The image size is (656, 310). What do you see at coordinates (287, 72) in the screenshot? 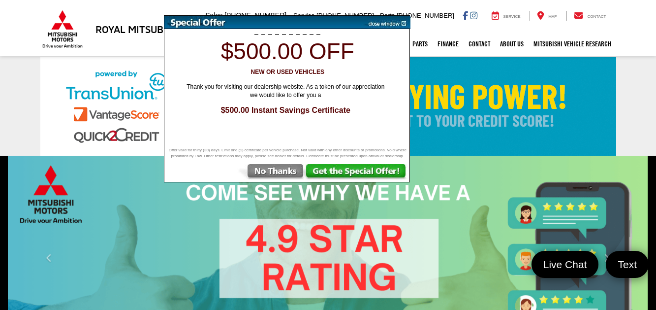
I see `h3: New or Used Vehicles` at bounding box center [287, 72].